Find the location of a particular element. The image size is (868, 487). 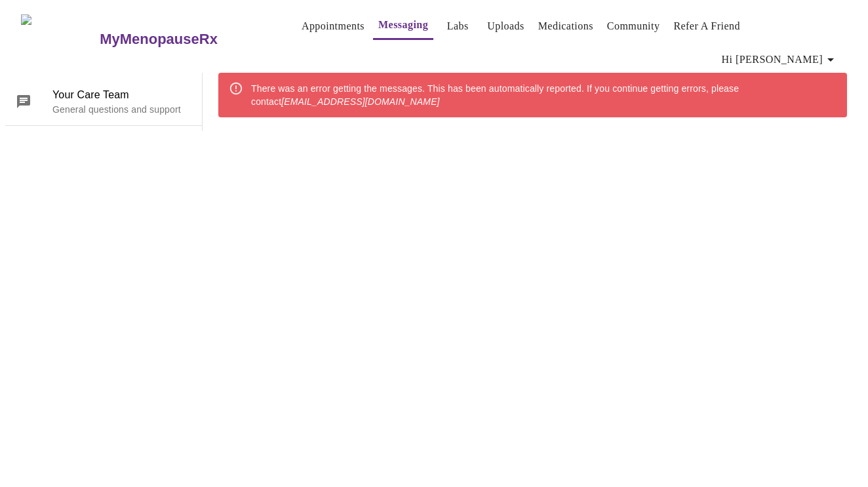

a: Refer a Friend is located at coordinates (707, 26).